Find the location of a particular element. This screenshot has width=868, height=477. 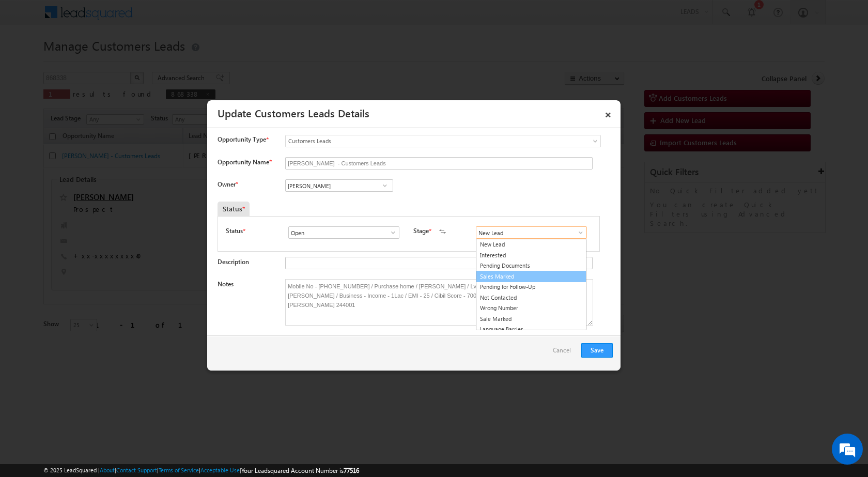

a: Update Customers Leads Details is located at coordinates (293, 113).